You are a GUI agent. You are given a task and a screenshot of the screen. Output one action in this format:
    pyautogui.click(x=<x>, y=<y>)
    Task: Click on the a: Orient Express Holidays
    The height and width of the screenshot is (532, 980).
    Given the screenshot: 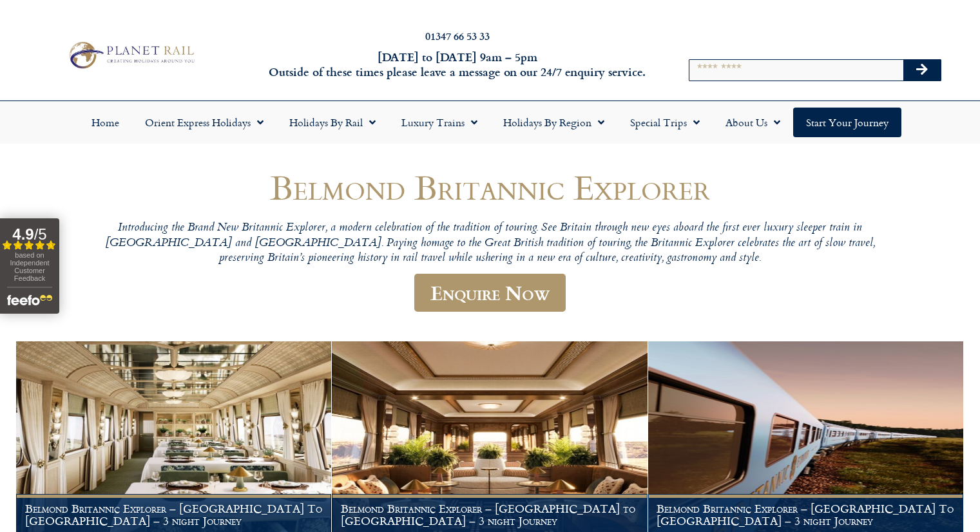 What is the action you would take?
    pyautogui.click(x=204, y=122)
    